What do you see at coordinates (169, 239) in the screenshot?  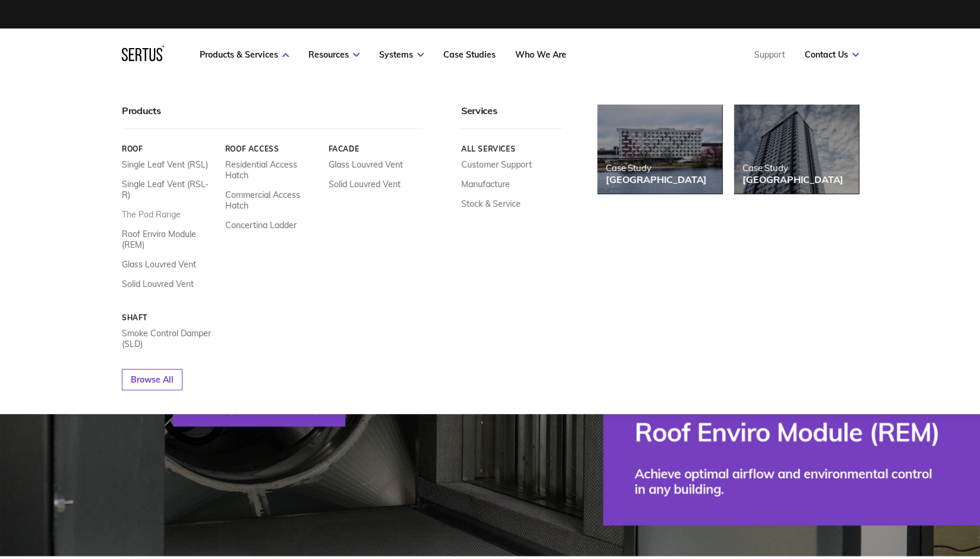 I see `a: Roof Enviro Module (REM)` at bounding box center [169, 239].